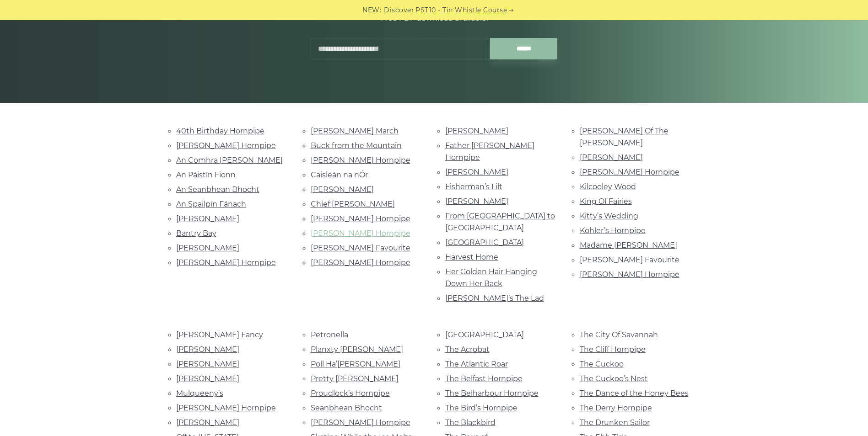  What do you see at coordinates (616, 408) in the screenshot?
I see `a: The Derry Hornpipe` at bounding box center [616, 408].